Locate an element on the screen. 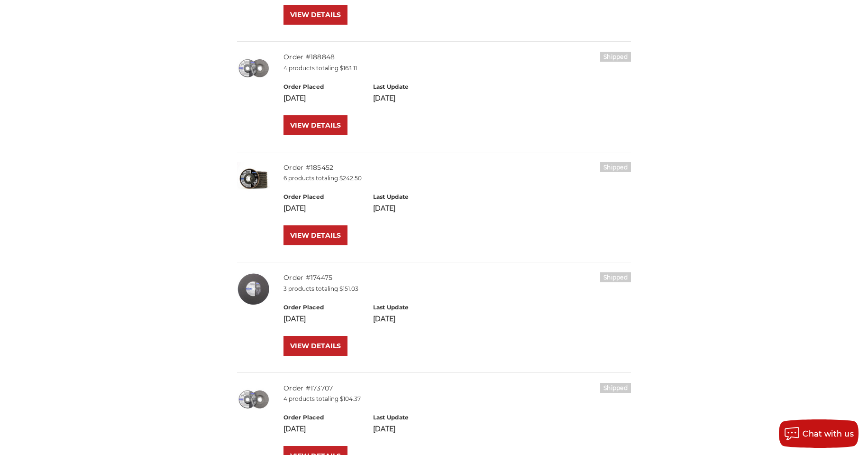 The width and height of the screenshot is (868, 455). img: 4.5" Black Hawk Zirconia Flap Disc 10 Pack is located at coordinates (254, 179).